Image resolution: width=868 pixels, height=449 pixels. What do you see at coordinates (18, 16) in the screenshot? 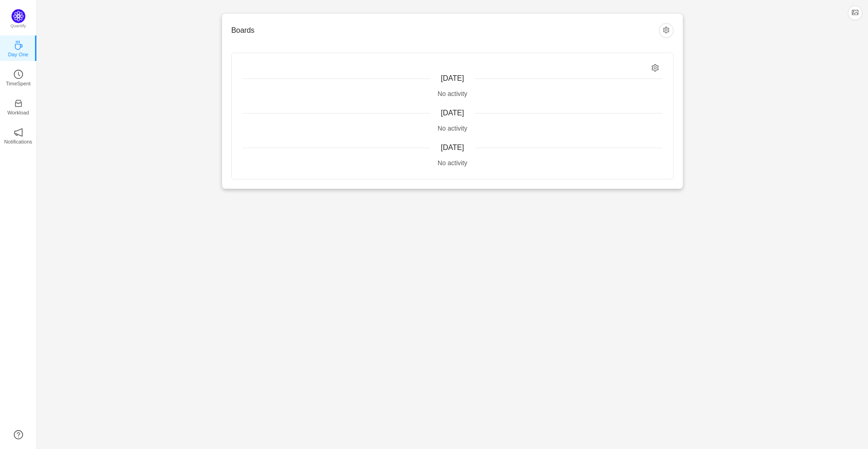
I see `img: Quantify` at bounding box center [18, 16].